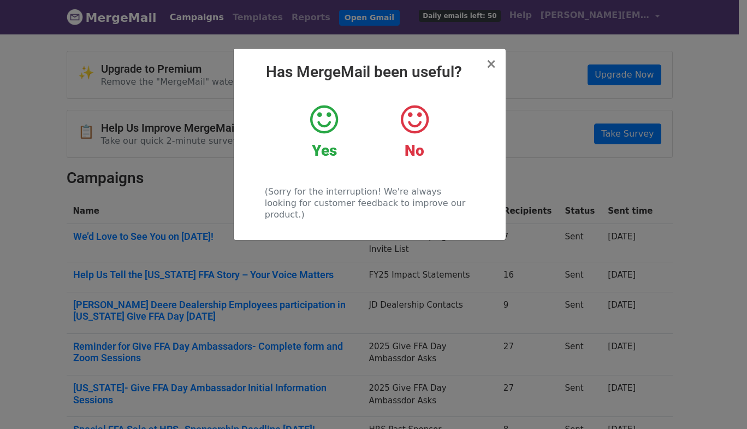  Describe the element at coordinates (324, 132) in the screenshot. I see `a: Yes` at that location.